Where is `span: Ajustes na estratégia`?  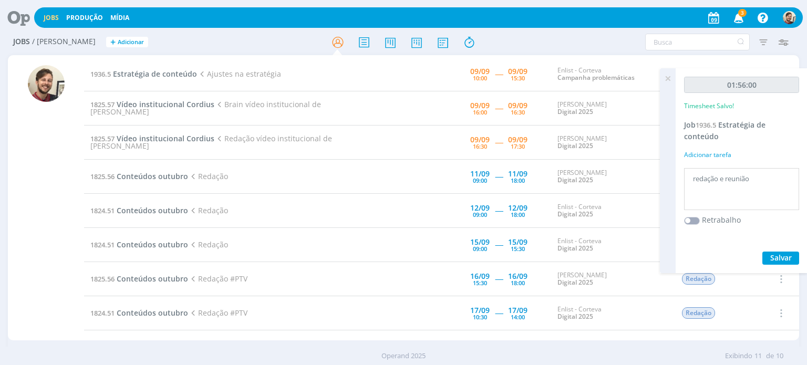 span: Ajustes na estratégia is located at coordinates (238, 74).